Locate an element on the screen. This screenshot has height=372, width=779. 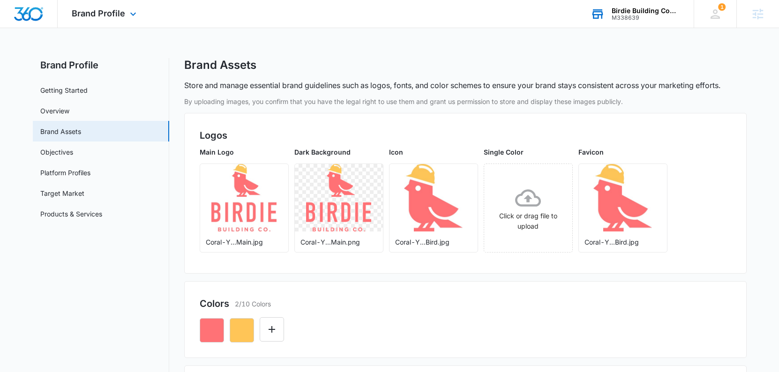
h2: Brand Profile is located at coordinates (101, 65).